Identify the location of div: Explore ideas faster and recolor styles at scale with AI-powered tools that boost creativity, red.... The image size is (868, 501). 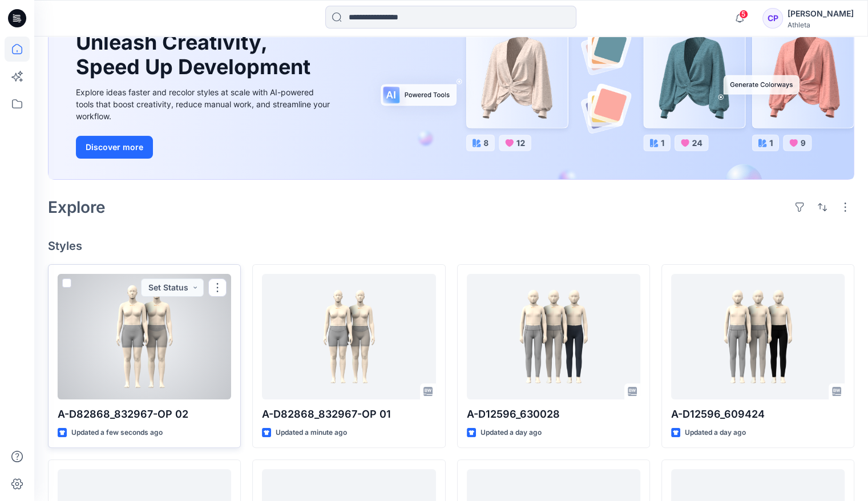
(204, 104).